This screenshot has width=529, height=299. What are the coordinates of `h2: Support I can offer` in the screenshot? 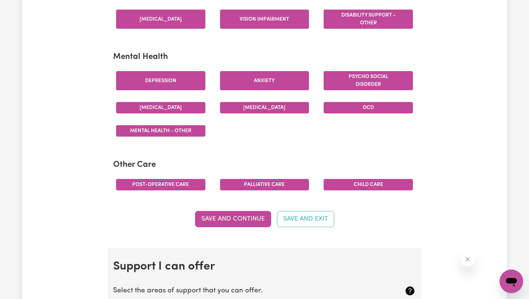 It's located at (265, 266).